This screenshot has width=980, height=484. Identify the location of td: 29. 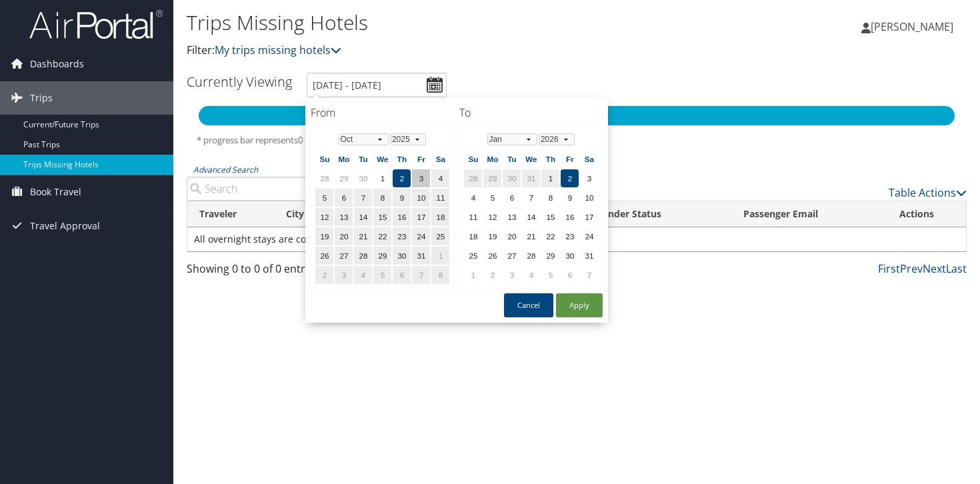
(550, 255).